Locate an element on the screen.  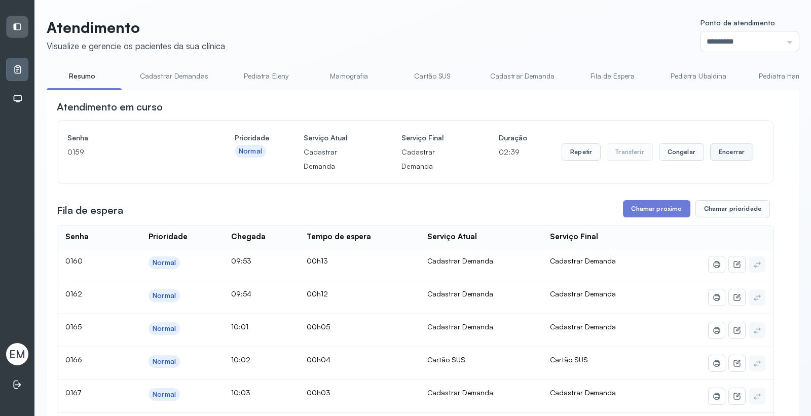
span: 00h13 is located at coordinates (317, 260).